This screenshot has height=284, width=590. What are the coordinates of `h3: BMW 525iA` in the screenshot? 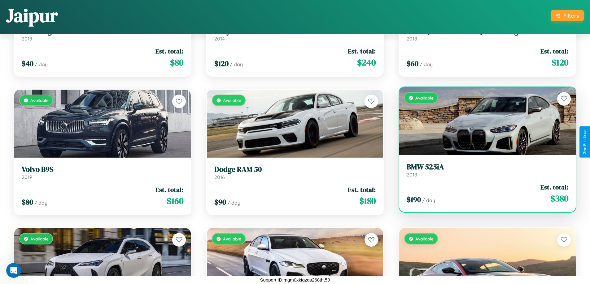 It's located at (487, 167).